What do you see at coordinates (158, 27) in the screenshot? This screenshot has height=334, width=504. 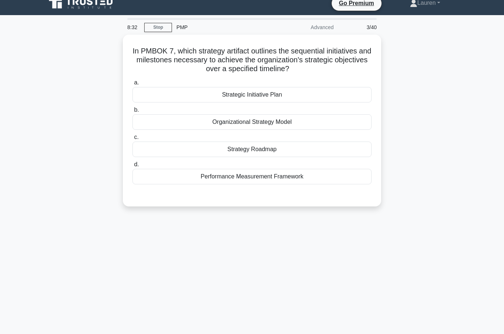 I see `a: Stop` at bounding box center [158, 27].